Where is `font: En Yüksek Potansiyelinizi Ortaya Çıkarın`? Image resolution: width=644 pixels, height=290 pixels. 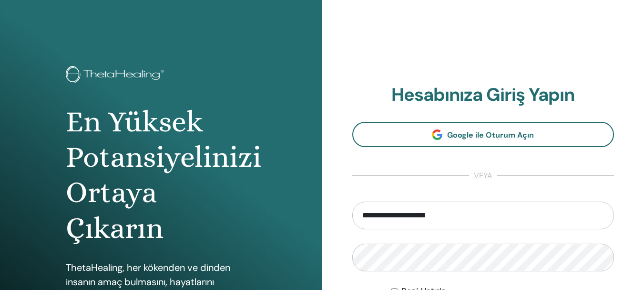
font: En Yüksek Potansiyelinizi Ortaya Çıkarın is located at coordinates (164, 175).